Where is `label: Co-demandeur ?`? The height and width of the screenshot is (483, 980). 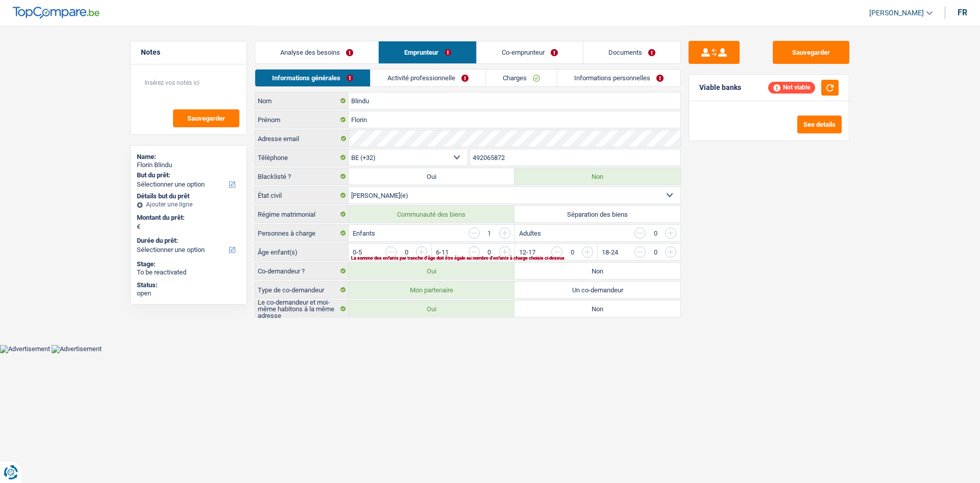
label: Co-demandeur ? is located at coordinates (301, 270).